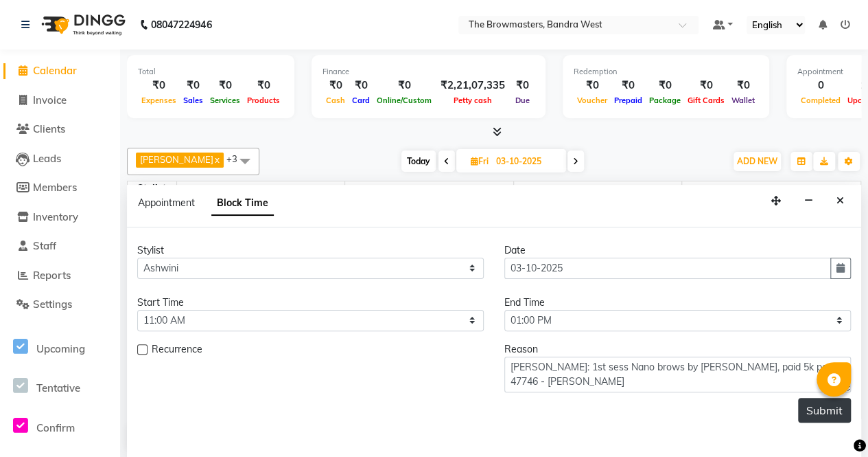 The height and width of the screenshot is (457, 868). What do you see at coordinates (706, 100) in the screenshot?
I see `span: Gift Cards` at bounding box center [706, 100].